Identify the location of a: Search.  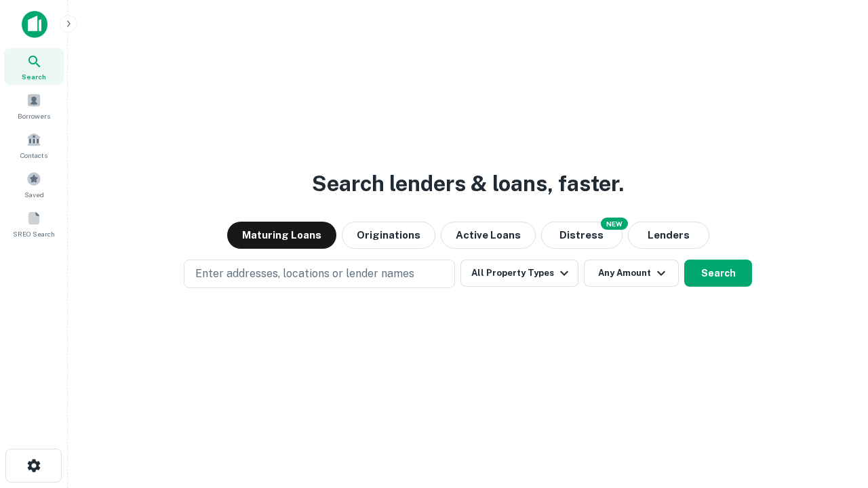
(34, 67).